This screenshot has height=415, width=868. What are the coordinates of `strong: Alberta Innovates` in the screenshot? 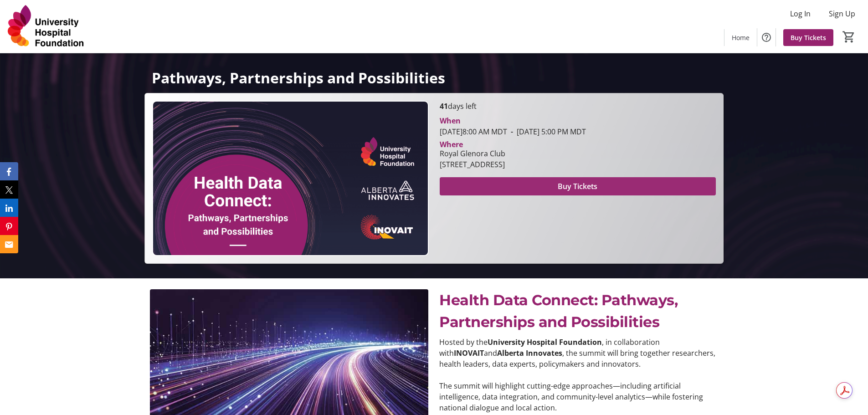 It's located at (529, 353).